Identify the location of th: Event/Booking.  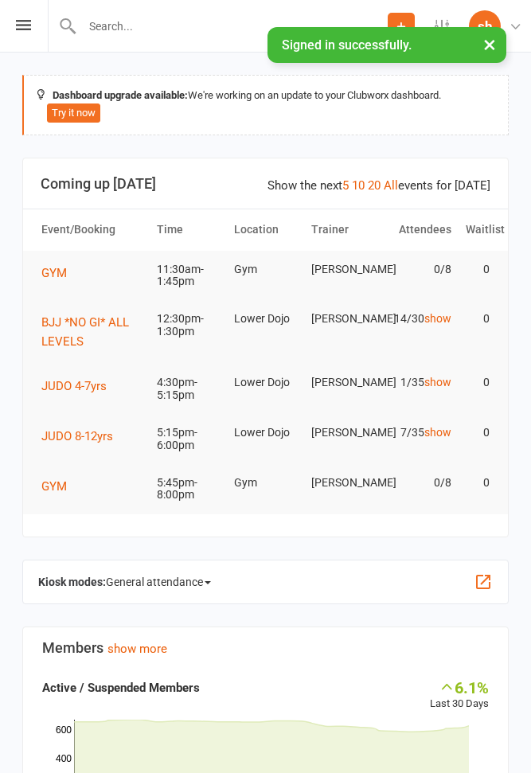
(92, 229).